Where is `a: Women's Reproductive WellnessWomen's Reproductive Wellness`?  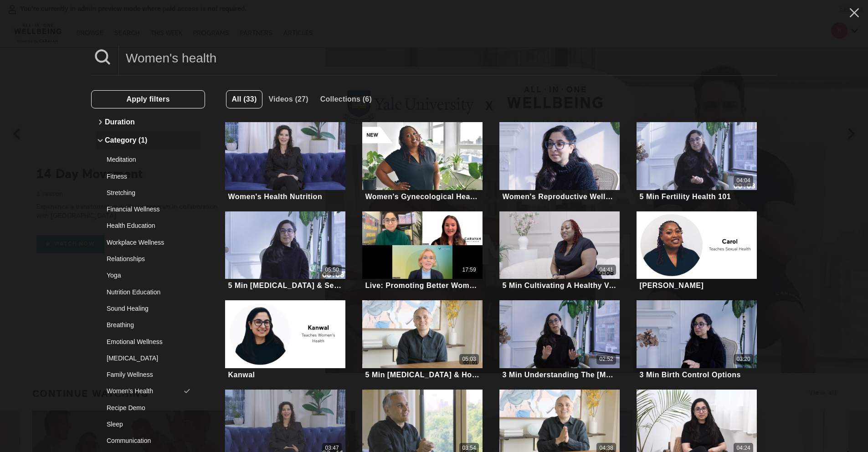
a: Women's Reproductive WellnessWomen's Reproductive Wellness is located at coordinates (559, 163).